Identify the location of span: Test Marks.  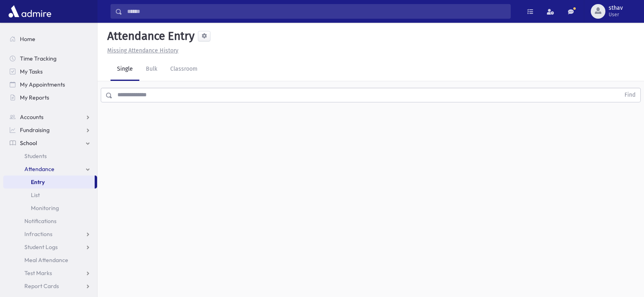
(38, 273).